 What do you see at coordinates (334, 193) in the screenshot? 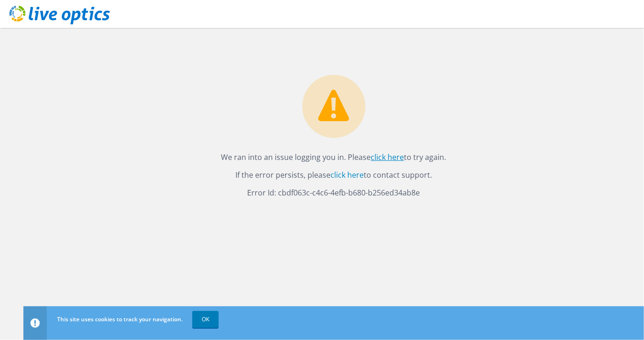
I see `p: Error Id: cbdf063c-c4c6-4efb-b680-b256ed34ab8e` at bounding box center [334, 193].